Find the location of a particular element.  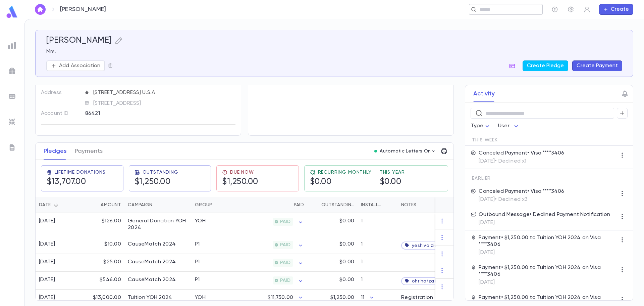

div: 86421 is located at coordinates (144, 113).